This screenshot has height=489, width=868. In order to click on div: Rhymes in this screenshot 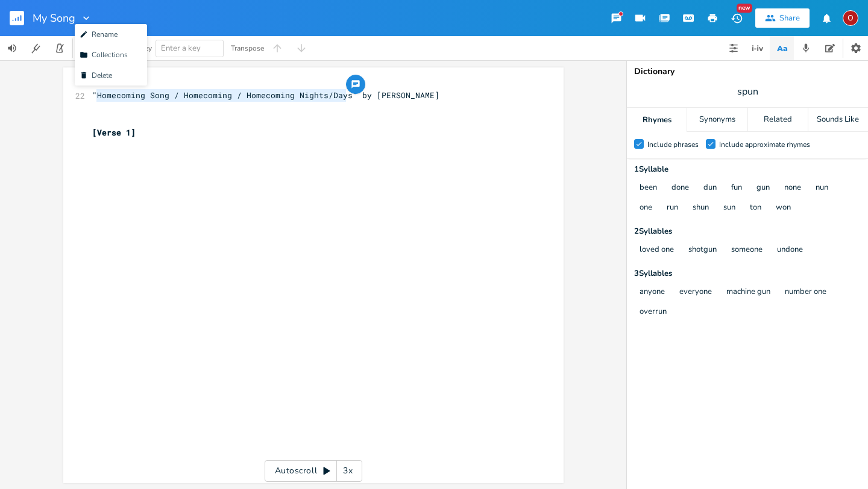, I will do `click(656, 120)`.